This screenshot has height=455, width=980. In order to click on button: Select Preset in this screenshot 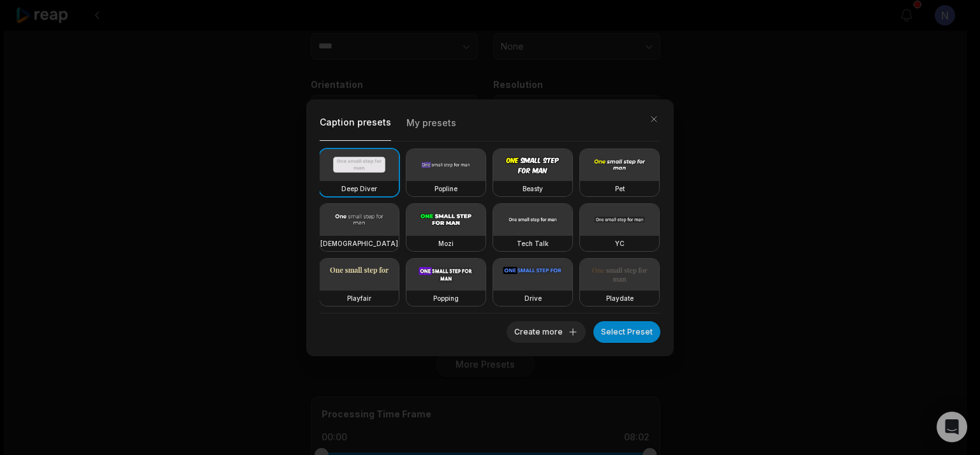, I will do `click(627, 332)`.